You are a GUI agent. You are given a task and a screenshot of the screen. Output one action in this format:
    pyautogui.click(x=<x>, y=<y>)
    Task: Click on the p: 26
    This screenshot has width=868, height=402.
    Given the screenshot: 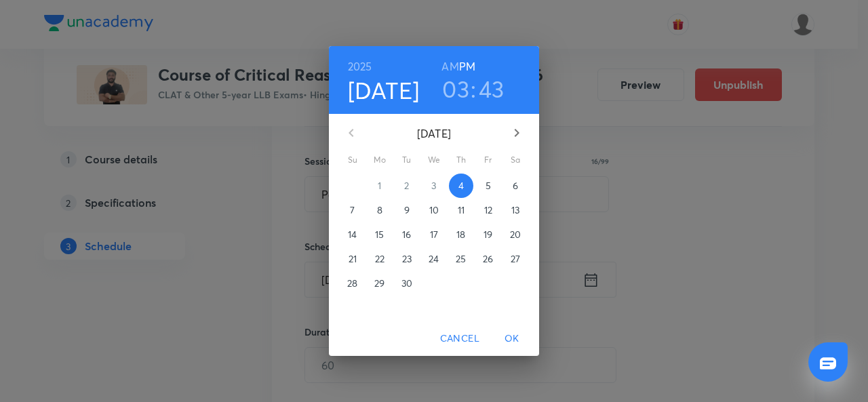 What is the action you would take?
    pyautogui.click(x=488, y=259)
    